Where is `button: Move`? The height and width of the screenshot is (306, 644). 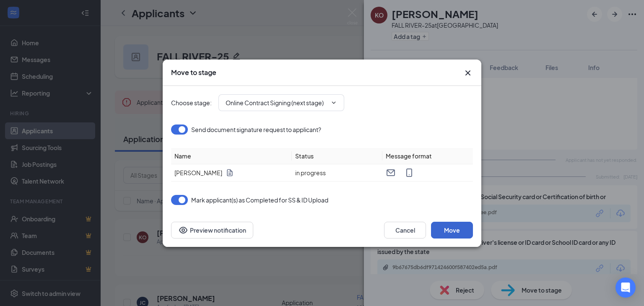
button: Move is located at coordinates (452, 230).